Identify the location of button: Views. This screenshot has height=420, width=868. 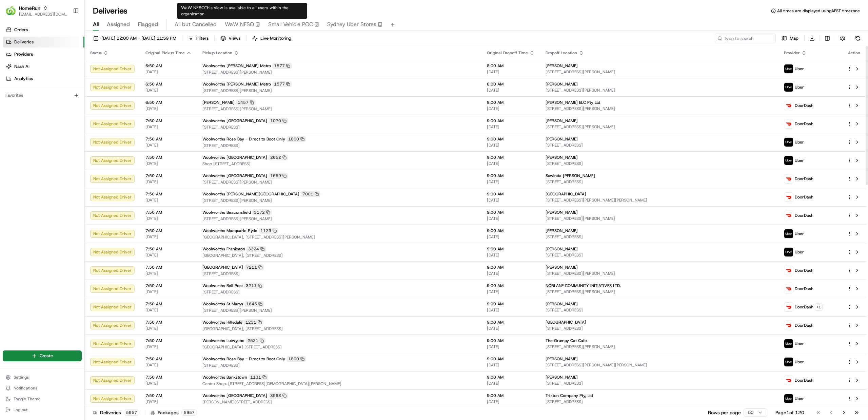
(230, 38).